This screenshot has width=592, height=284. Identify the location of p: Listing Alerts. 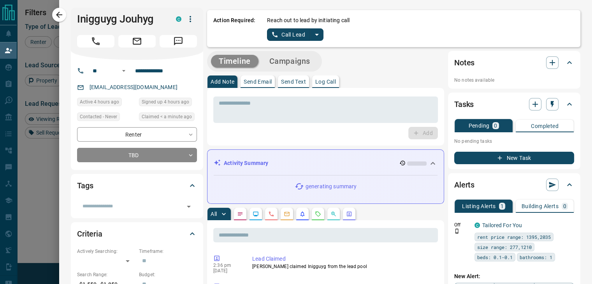
(479, 206).